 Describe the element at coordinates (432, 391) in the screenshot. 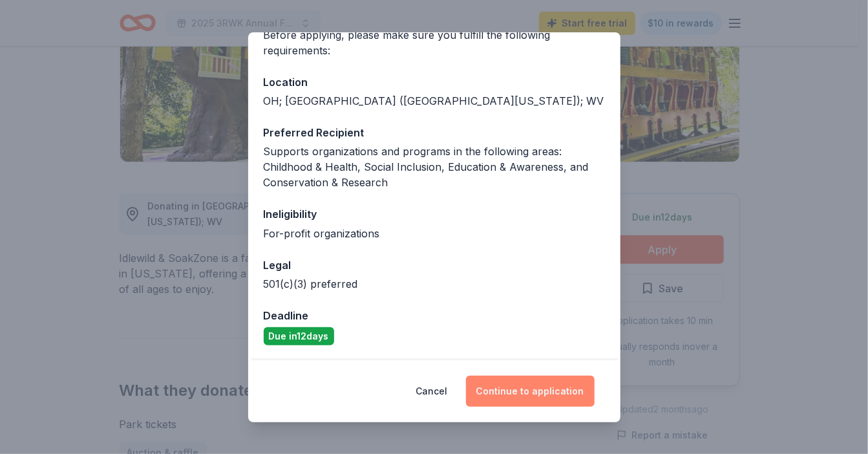

I see `button: Cancel` at that location.